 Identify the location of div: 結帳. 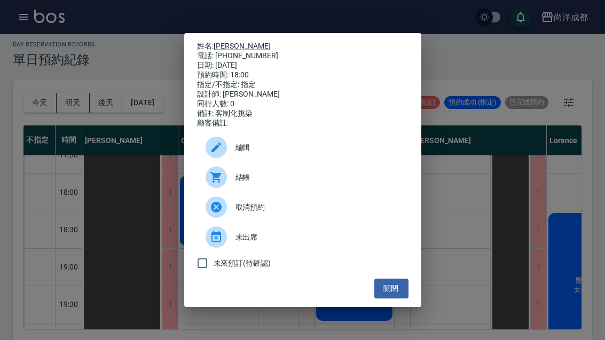
(303, 177).